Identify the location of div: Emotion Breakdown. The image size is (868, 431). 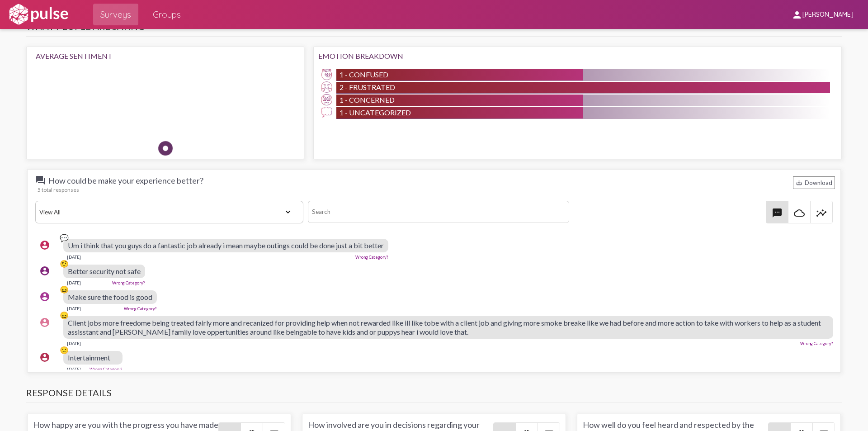
(577, 56).